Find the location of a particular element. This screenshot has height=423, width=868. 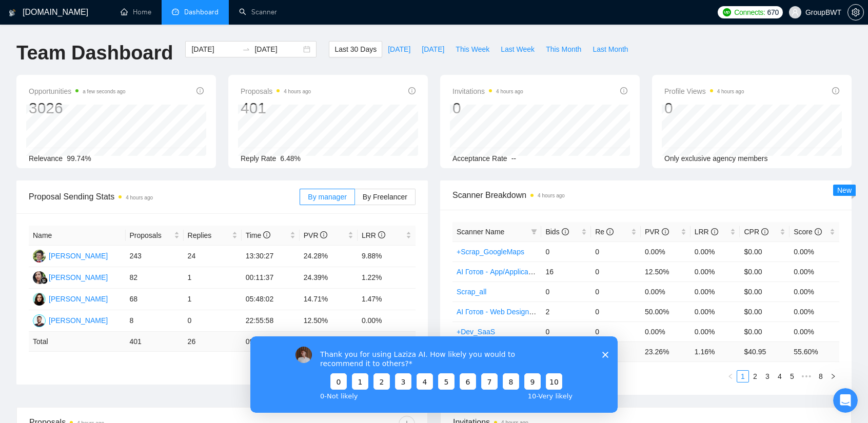

td: 55.60 % is located at coordinates (814, 351).